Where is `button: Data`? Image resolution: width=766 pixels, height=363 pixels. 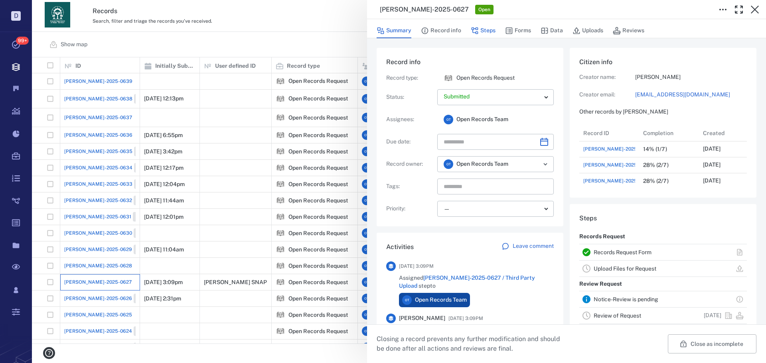 button: Data is located at coordinates (551, 31).